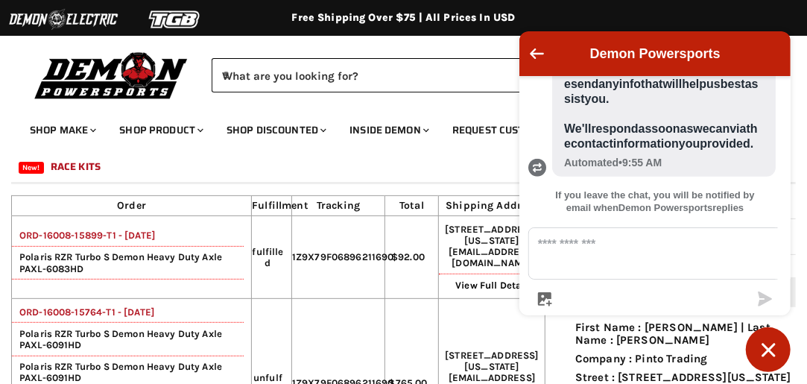 The height and width of the screenshot is (384, 807). Describe the element at coordinates (62, 130) in the screenshot. I see `a: Shop Make` at that location.